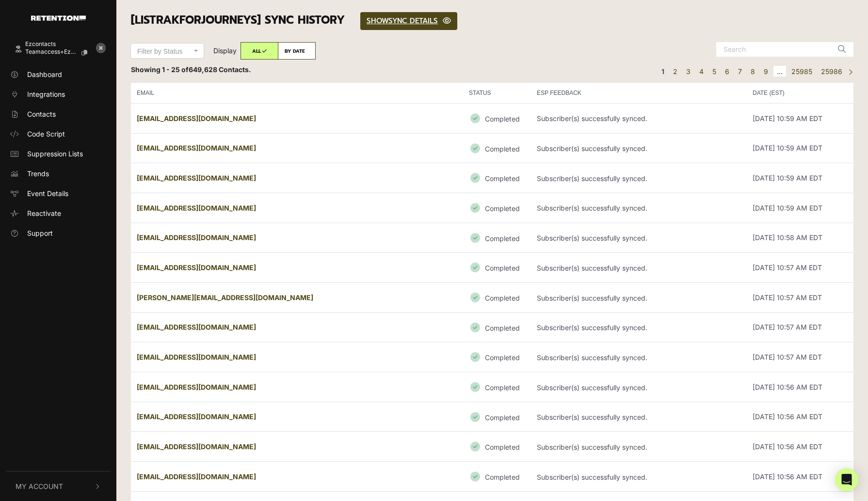 This screenshot has height=501, width=868. I want to click on span: Display, so click(224, 50).